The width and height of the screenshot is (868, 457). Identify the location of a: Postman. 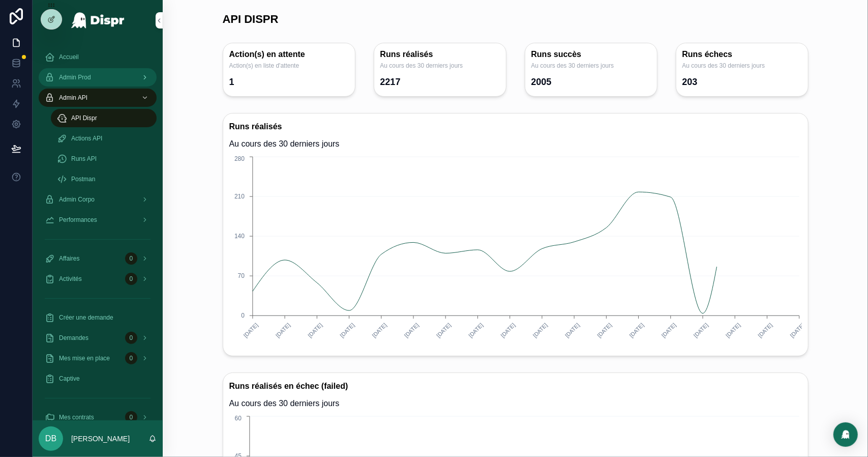
(104, 179).